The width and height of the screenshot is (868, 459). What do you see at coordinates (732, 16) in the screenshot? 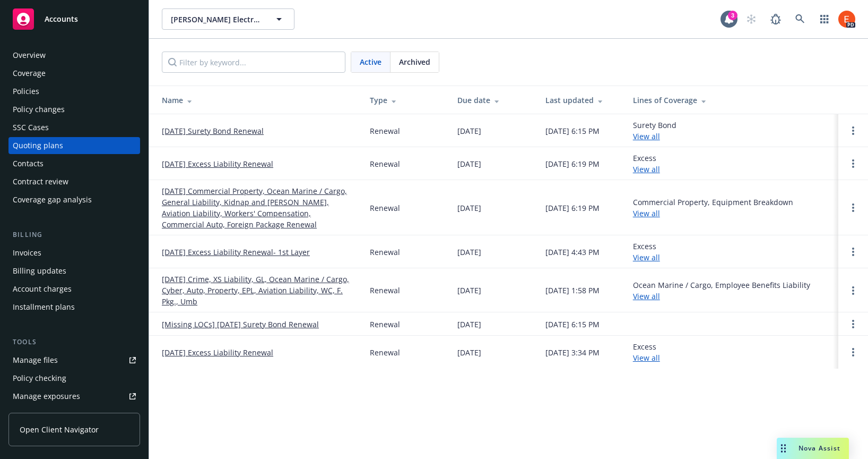
I see `div: 3` at bounding box center [732, 16].